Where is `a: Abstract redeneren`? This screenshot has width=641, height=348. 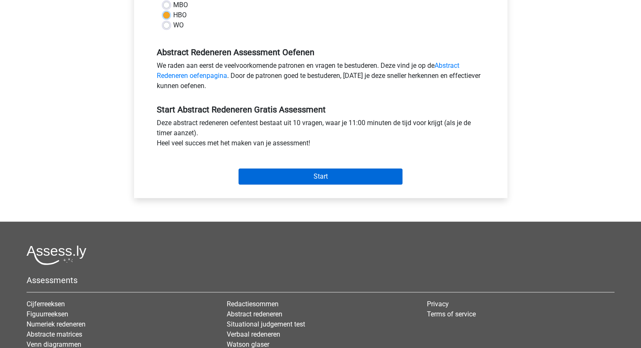
a: Abstract redeneren is located at coordinates (255, 314).